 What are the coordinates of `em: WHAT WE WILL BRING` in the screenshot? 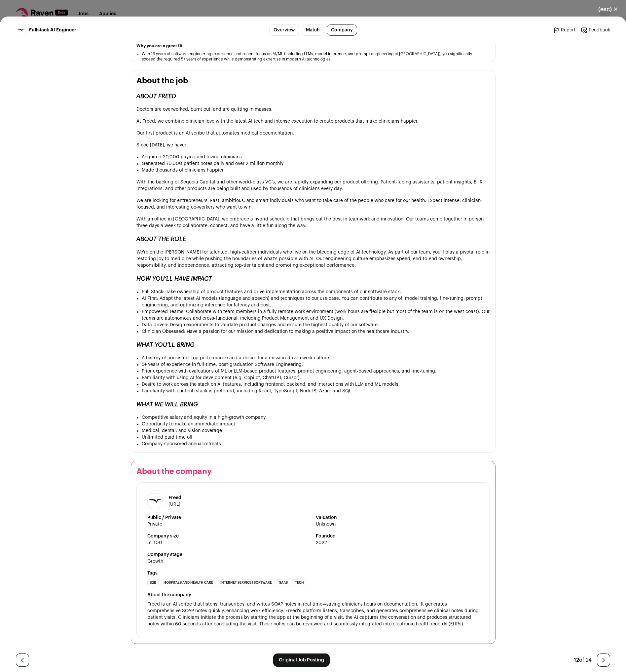 It's located at (167, 404).